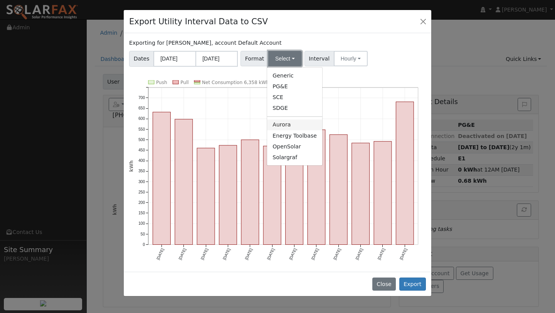 The width and height of the screenshot is (555, 313). I want to click on h4: Export Utility Interval Data to CSV, so click(198, 22).